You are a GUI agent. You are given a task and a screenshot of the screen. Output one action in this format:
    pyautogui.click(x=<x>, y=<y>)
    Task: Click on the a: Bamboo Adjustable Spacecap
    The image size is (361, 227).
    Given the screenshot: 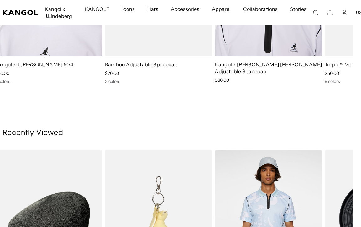 What is the action you would take?
    pyautogui.click(x=141, y=64)
    